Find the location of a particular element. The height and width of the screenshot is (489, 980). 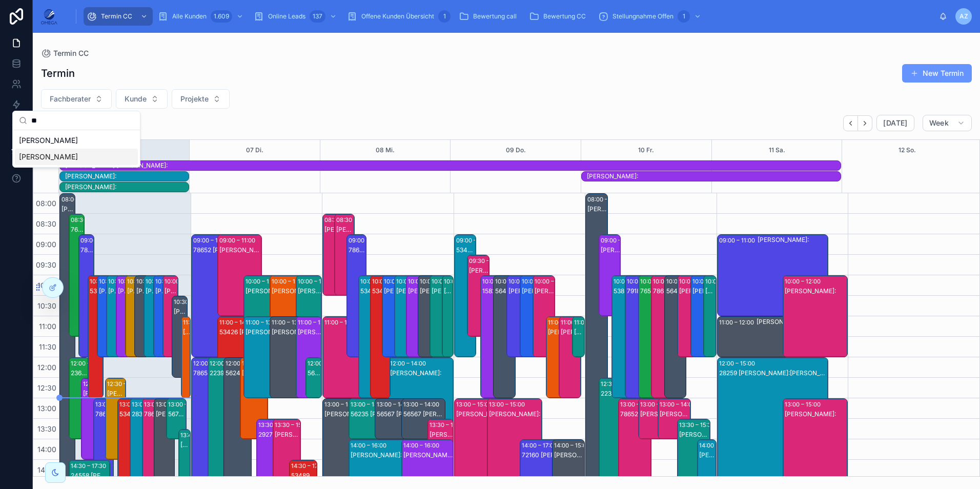

span: Bewertung call is located at coordinates (495, 17).